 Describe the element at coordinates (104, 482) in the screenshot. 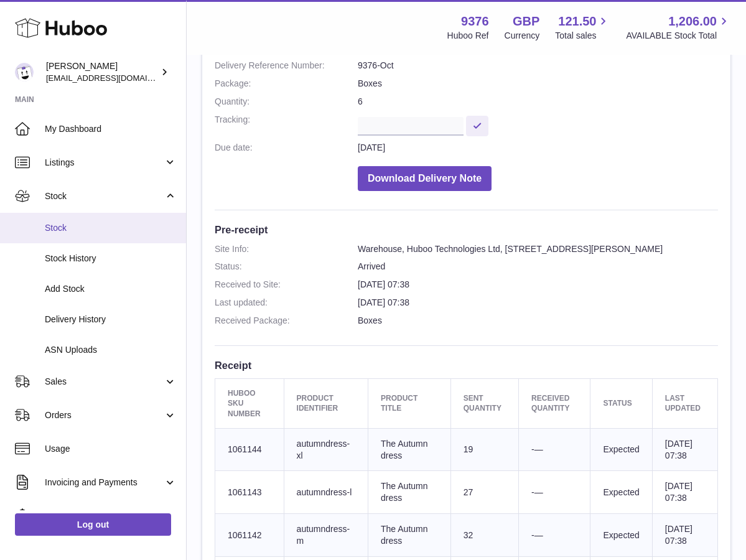

I see `span: Invoicing and Payments` at that location.